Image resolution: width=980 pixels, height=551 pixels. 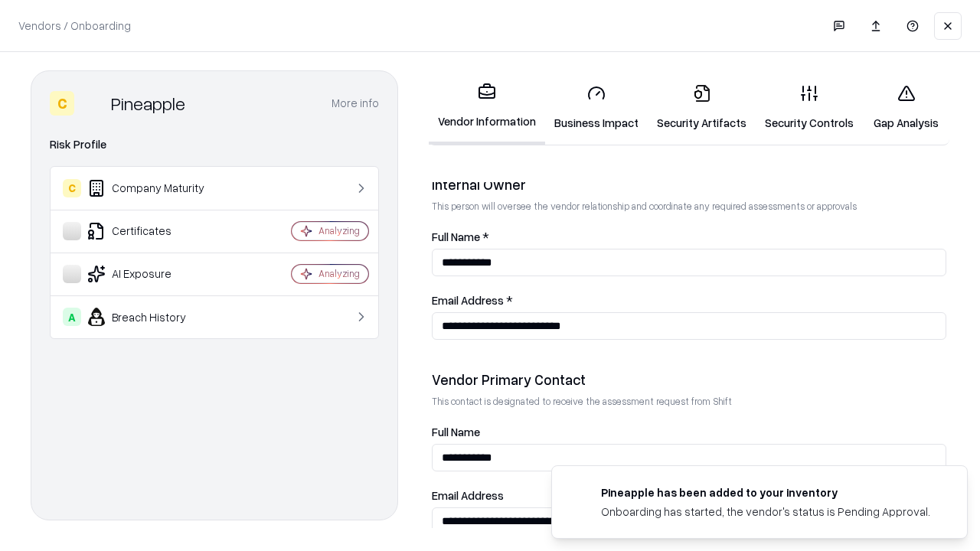 What do you see at coordinates (72, 317) in the screenshot?
I see `div: A` at bounding box center [72, 317].